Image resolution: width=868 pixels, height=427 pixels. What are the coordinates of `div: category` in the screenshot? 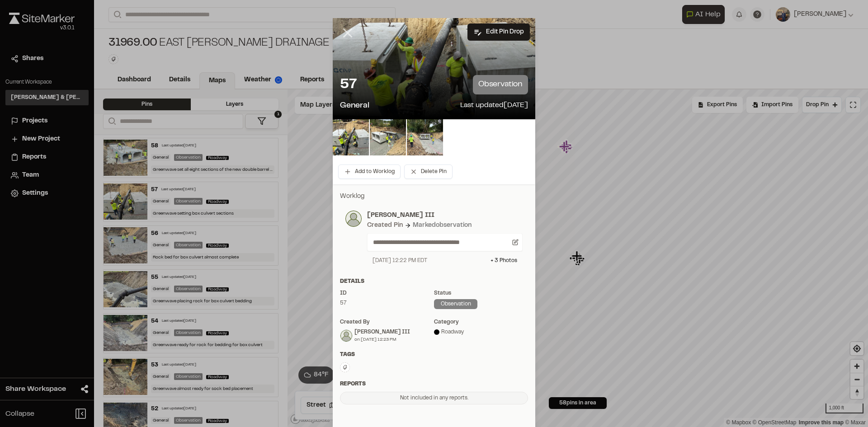 It's located at (481, 322).